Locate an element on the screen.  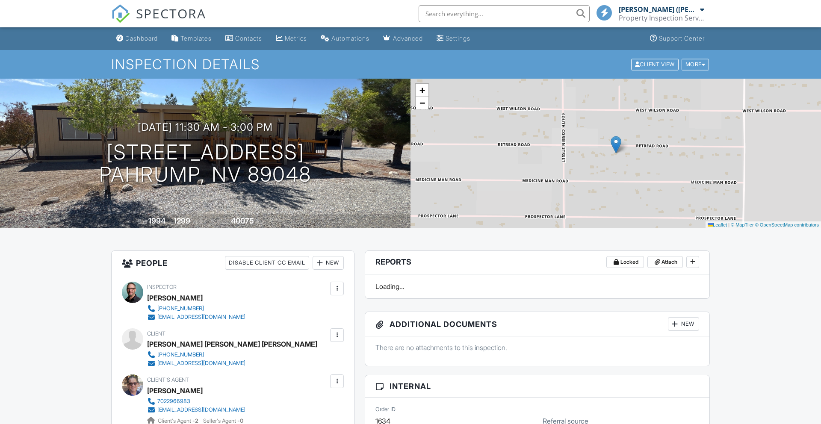
a: Zoom in is located at coordinates (422, 90).